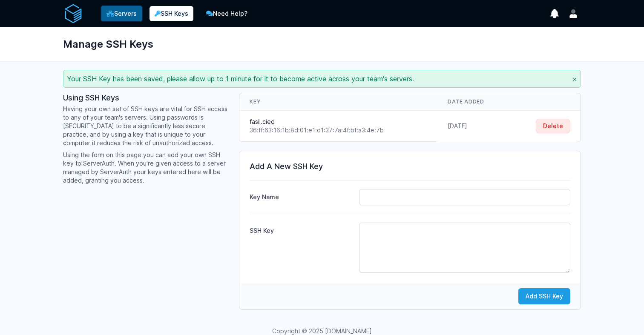 The width and height of the screenshot is (644, 335). What do you see at coordinates (301, 229) in the screenshot?
I see `label: SSH Key` at bounding box center [301, 229].